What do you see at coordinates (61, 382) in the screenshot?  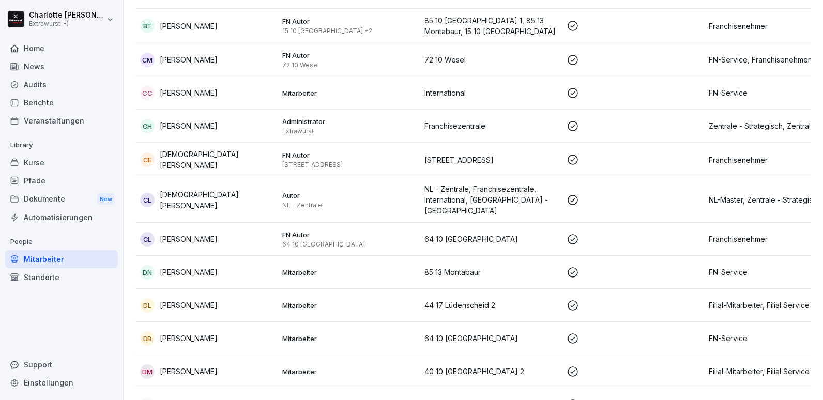 I see `a: Einstellungen` at bounding box center [61, 382].